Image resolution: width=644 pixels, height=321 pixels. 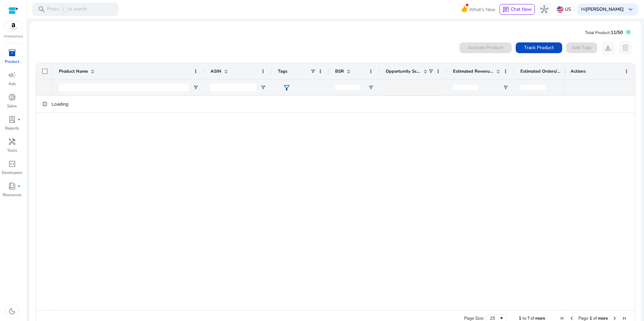 What do you see at coordinates (403, 71) in the screenshot?
I see `span: Opportunity Score` at bounding box center [403, 71].